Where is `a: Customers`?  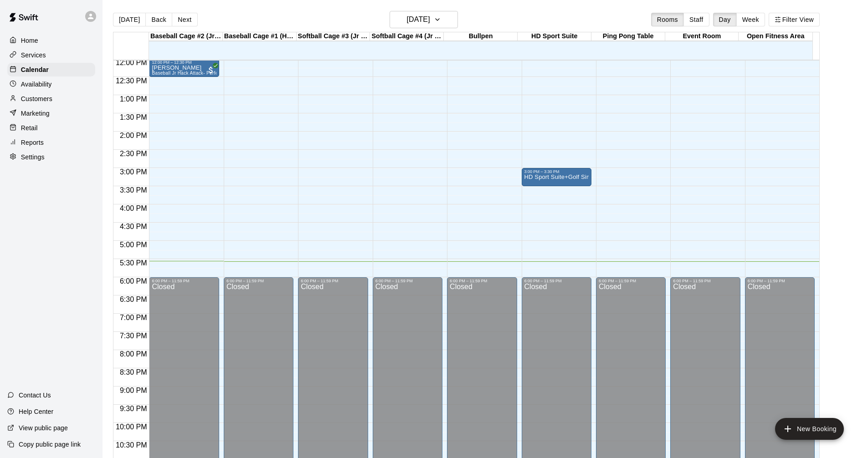 a: Customers is located at coordinates (51, 99).